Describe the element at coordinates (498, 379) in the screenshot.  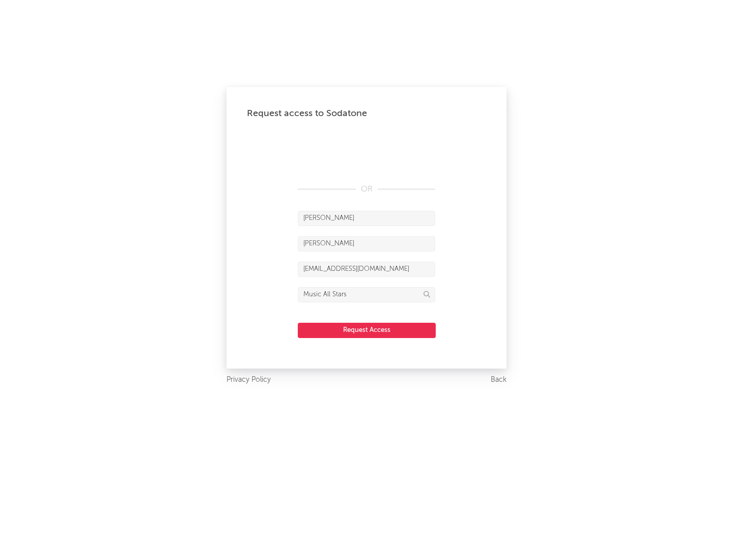
I see `a: Back` at that location.